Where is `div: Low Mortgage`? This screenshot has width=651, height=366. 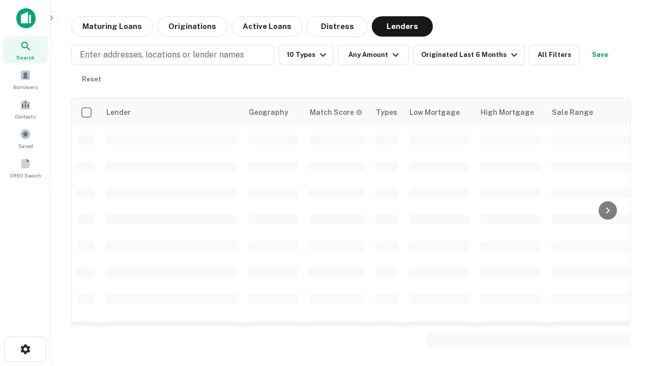 div: Low Mortgage is located at coordinates (434, 112).